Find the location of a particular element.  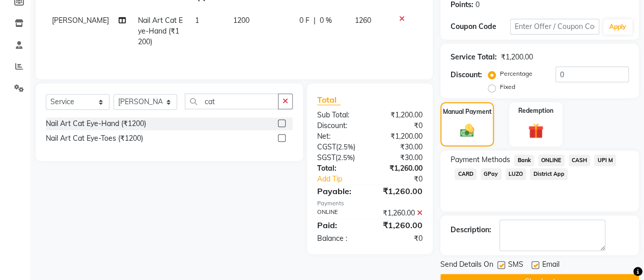

div: Payments is located at coordinates (370, 203).